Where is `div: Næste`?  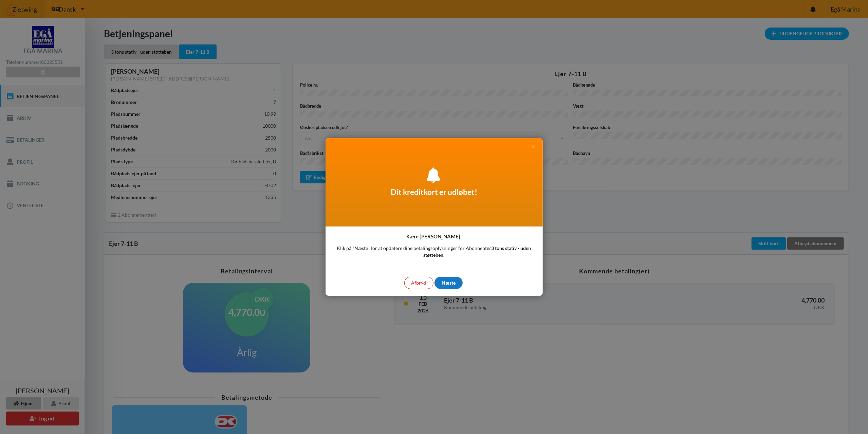 div: Næste is located at coordinates (448, 283).